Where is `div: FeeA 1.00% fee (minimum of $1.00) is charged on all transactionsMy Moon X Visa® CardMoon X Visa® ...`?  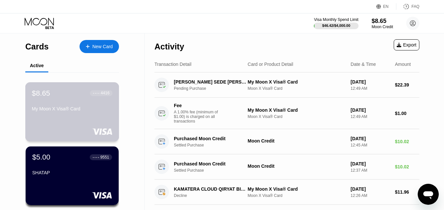
div: FeeA 1.00% fee (minimum of $1.00) is charged on all transactionsMy Moon X Visa® CardMoon X Visa® ... is located at coordinates (287, 114).